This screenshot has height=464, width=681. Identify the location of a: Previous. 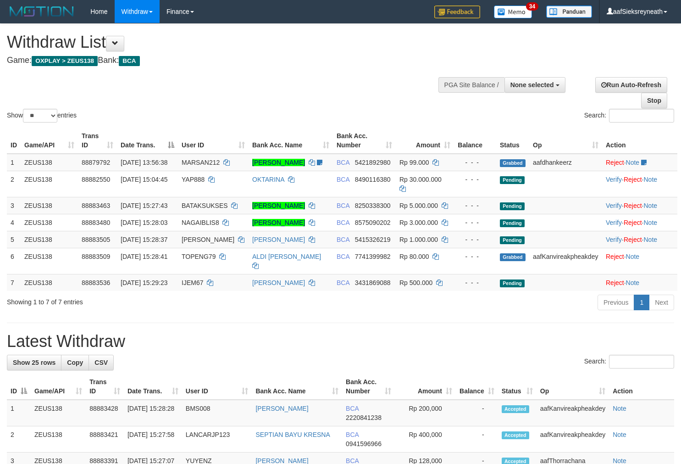
(616, 302).